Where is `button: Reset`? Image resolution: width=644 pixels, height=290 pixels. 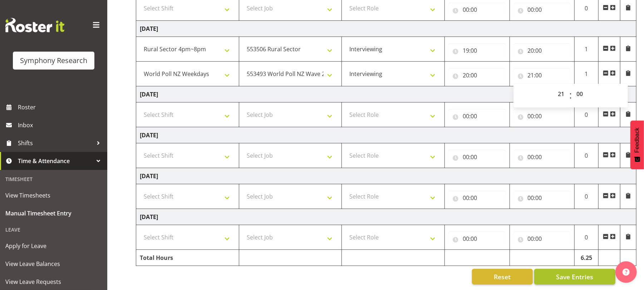 button: Reset is located at coordinates (502, 277).